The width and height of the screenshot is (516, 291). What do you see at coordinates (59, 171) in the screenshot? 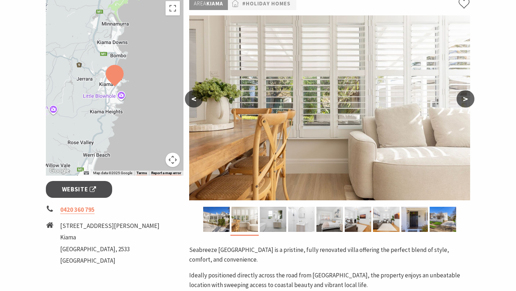
I see `a: Open this area in Google Maps (opens a new window)` at bounding box center [59, 171].